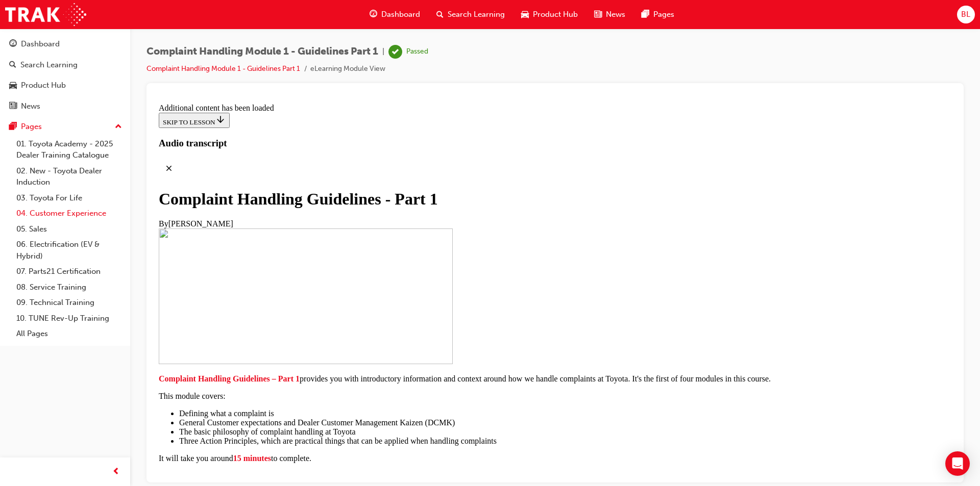 The height and width of the screenshot is (486, 980). I want to click on span: learningRecordVerb_PASS-icon, so click(395, 52).